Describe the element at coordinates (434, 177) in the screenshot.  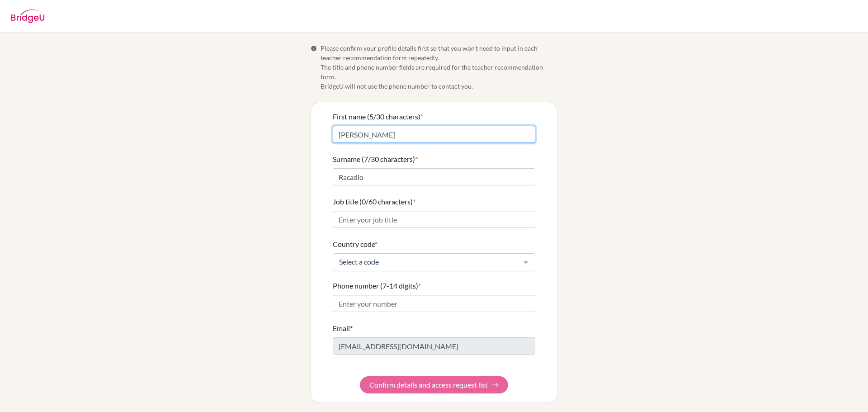
I see `input: Enter your surname` at that location.